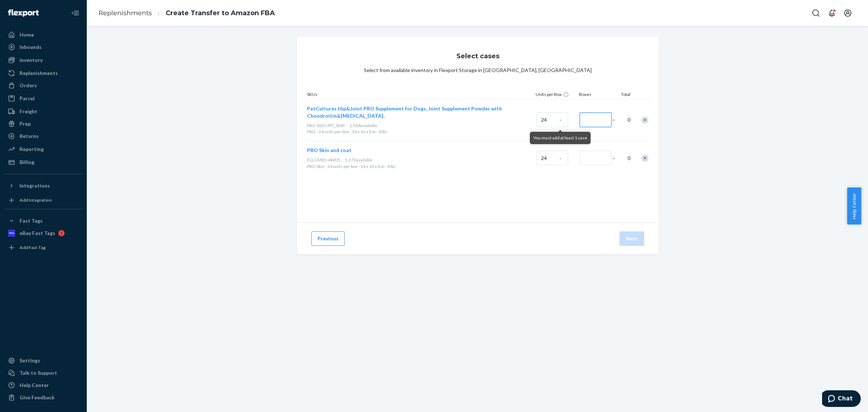 This screenshot has height=412, width=868. Describe the element at coordinates (329, 150) in the screenshot. I see `span: PRO Skin and coat` at that location.